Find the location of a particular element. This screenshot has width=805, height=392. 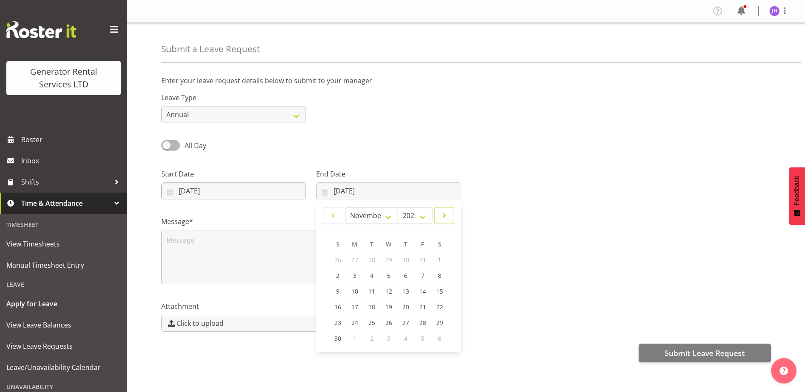

span: 24 is located at coordinates (355, 323).